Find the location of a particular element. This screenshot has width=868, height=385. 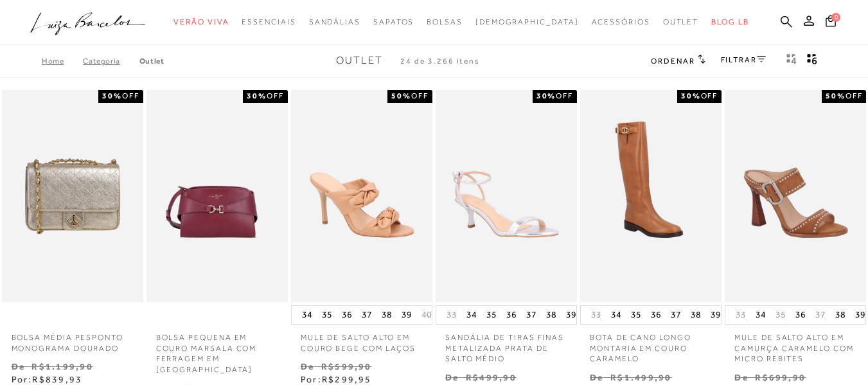

span: Verão Viva is located at coordinates (201, 22).